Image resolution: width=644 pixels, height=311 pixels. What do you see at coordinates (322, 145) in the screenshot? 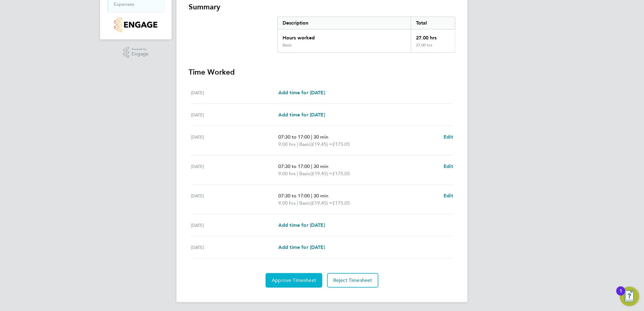
I see `section: Timesheet` at bounding box center [322, 145].